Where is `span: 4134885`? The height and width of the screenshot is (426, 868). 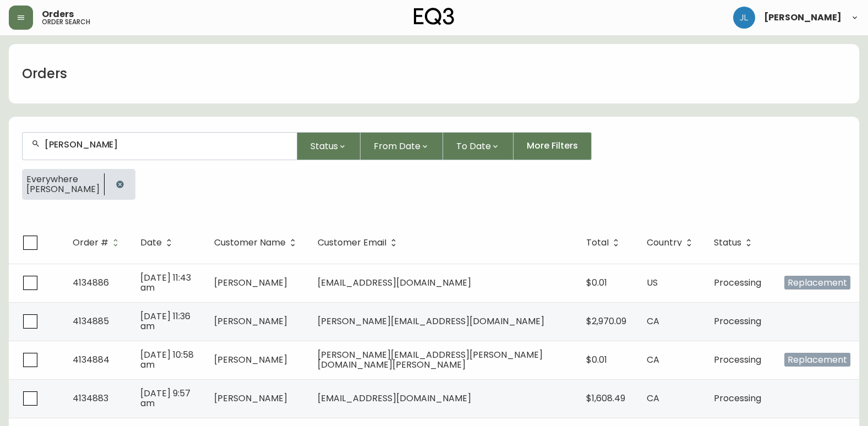
span: 4134885 is located at coordinates (91, 321).